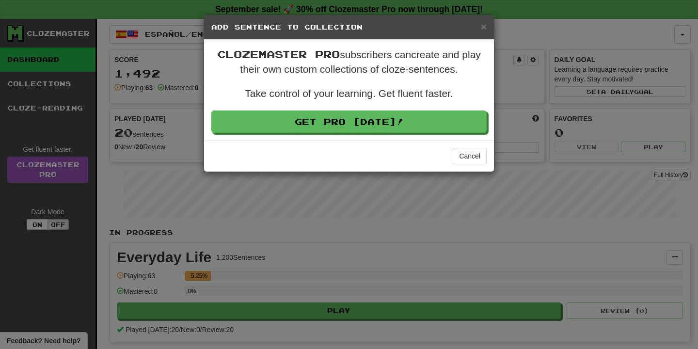  I want to click on p: Take control of your learning. Get fluent faster., so click(349, 94).